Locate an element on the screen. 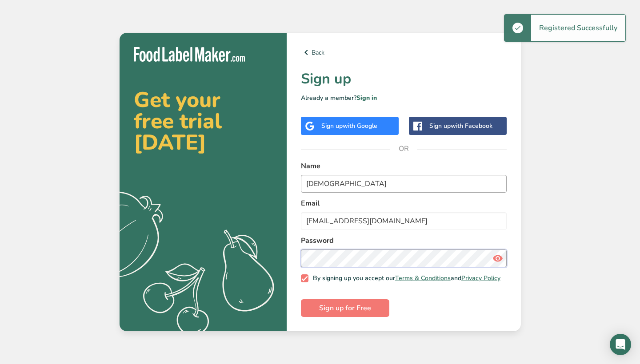  span: Sign up for Free is located at coordinates (345, 308).